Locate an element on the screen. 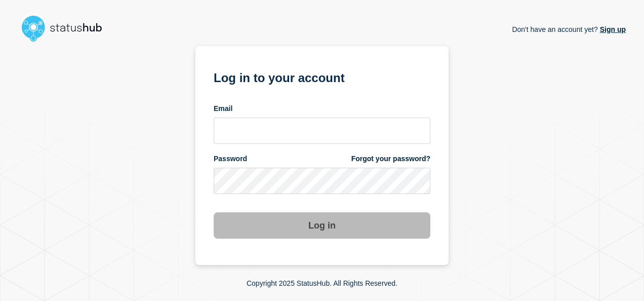  h1: Log in to your account is located at coordinates (322, 76).